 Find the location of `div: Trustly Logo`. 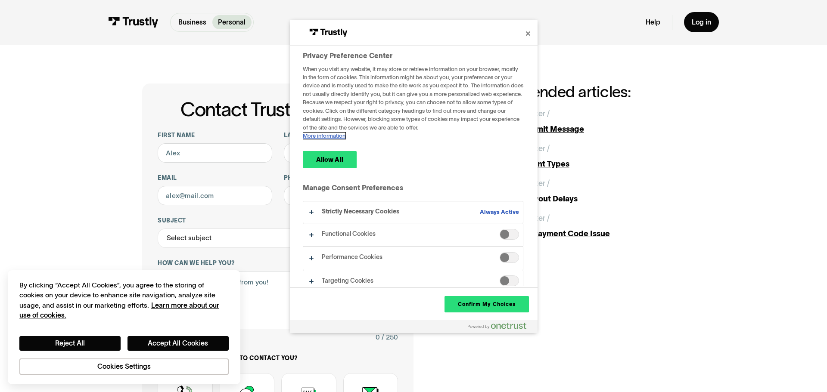

div: Trustly Logo is located at coordinates (329, 33).